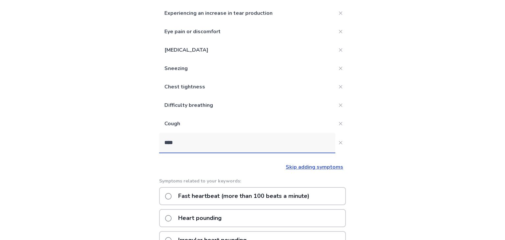  I want to click on p: Sneezing, so click(247, 68).